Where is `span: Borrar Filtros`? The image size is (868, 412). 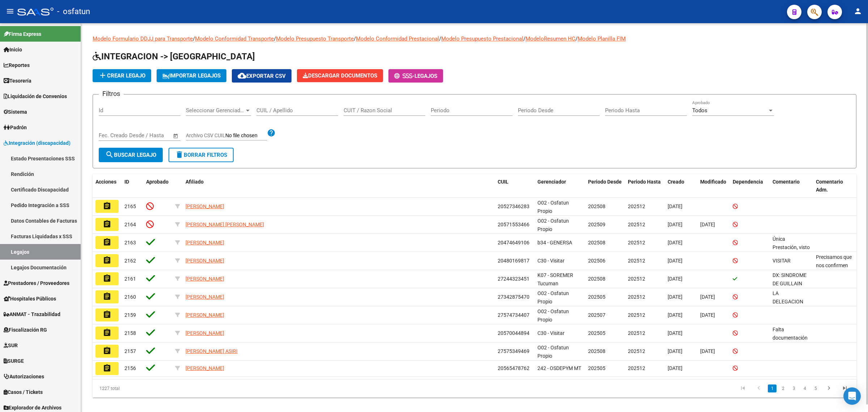
span: Borrar Filtros is located at coordinates (201, 155).